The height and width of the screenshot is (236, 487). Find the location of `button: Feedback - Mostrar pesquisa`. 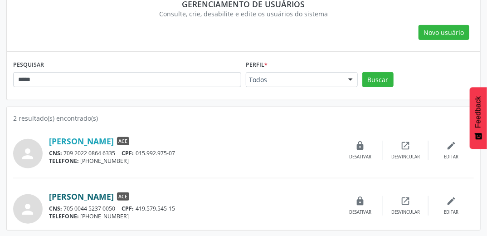

button: Feedback - Mostrar pesquisa is located at coordinates (478, 118).